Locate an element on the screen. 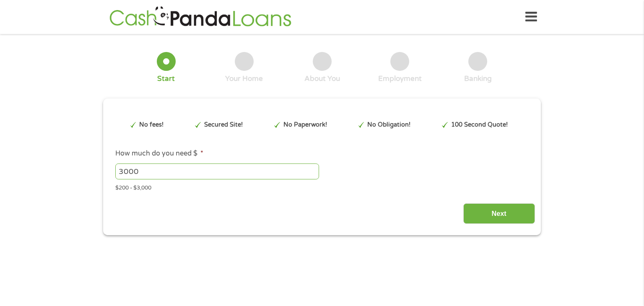 This screenshot has height=306, width=644. input: Next is located at coordinates (499, 213).